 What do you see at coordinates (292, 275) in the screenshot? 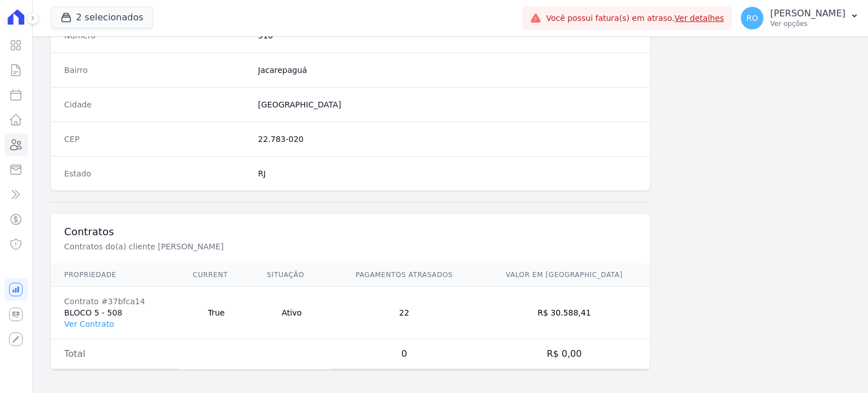
I see `th: Situação` at bounding box center [292, 275].